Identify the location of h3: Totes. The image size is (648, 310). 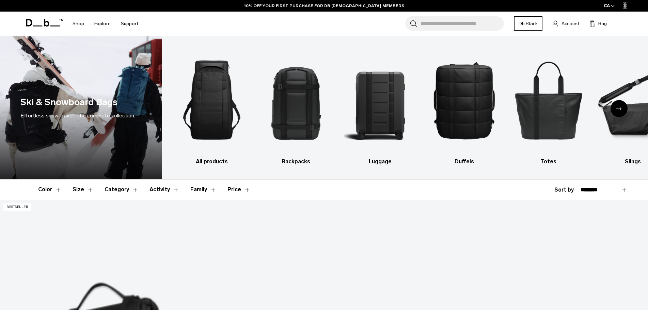
(549, 162).